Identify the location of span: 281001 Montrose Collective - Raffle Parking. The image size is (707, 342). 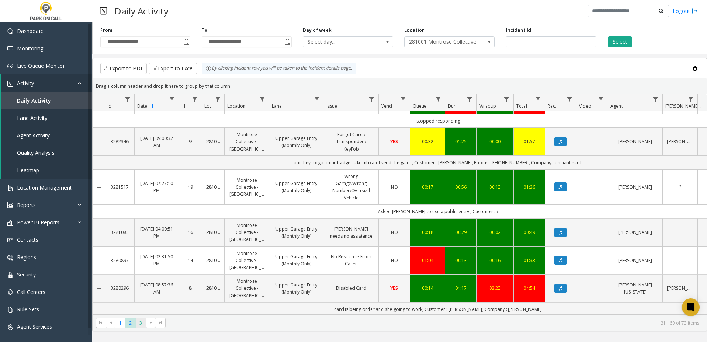
(441, 42).